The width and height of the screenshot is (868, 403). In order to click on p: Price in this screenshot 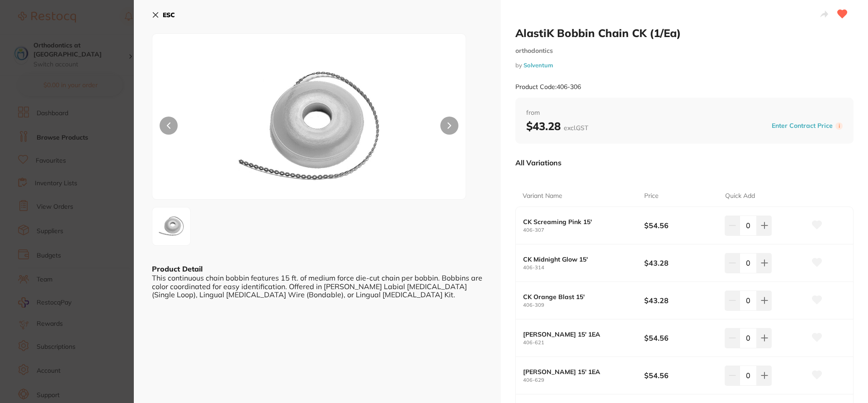, I will do `click(651, 196)`.